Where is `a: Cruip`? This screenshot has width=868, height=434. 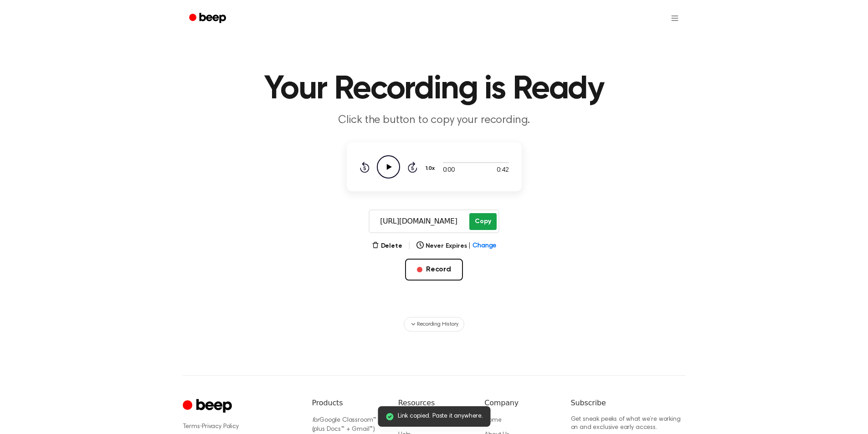
a: Cruip is located at coordinates (208, 406).